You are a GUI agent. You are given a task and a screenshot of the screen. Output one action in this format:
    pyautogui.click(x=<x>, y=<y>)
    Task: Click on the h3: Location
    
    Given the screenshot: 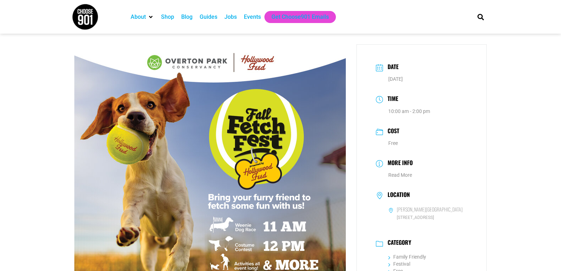 What is the action you would take?
    pyautogui.click(x=396, y=195)
    